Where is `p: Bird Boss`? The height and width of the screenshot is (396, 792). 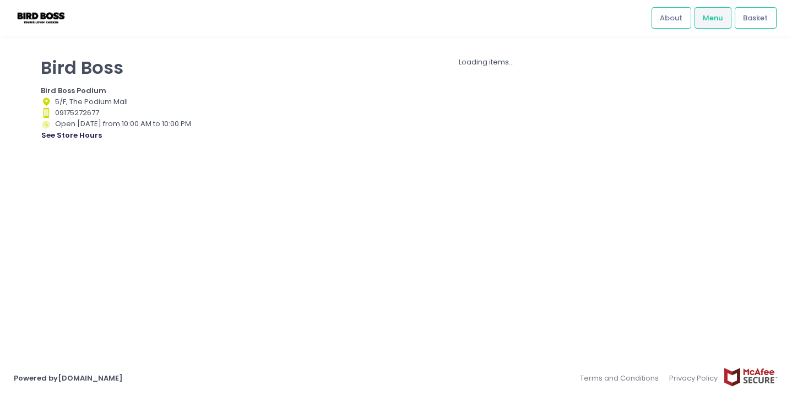
p: Bird Boss is located at coordinates (124, 67).